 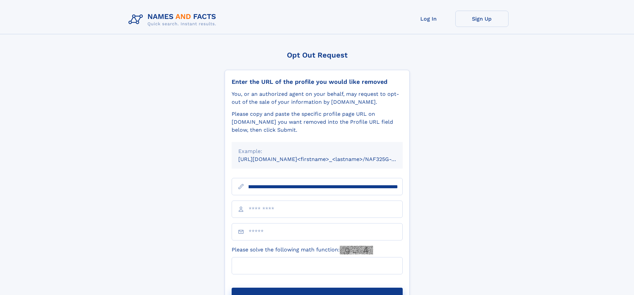 I want to click on div: Example:, so click(x=317, y=151).